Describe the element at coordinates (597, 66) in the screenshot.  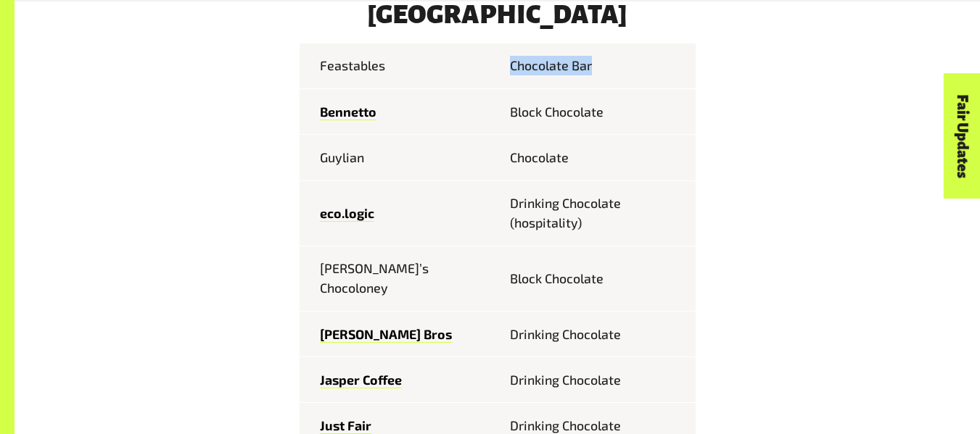
I see `td: Chocolate Bar` at that location.